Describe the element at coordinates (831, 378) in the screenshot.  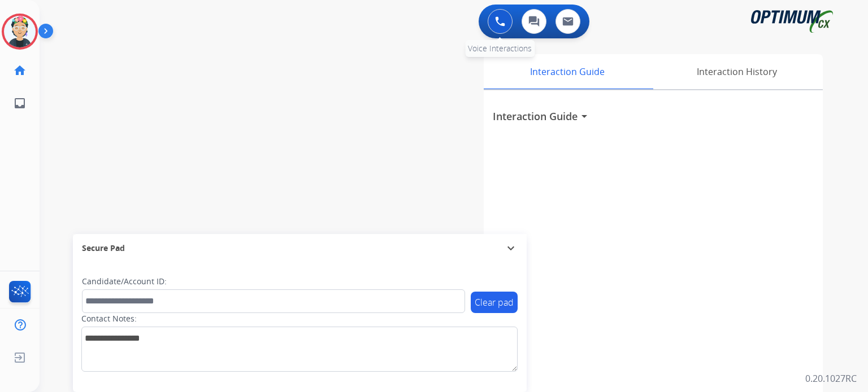
I see `p: 0.20.1027RC` at that location.